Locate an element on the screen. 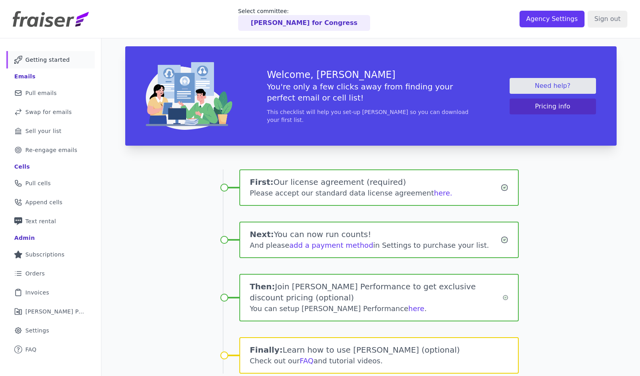 Image resolution: width=640 pixels, height=376 pixels. a: Subscriptions is located at coordinates (50, 255).